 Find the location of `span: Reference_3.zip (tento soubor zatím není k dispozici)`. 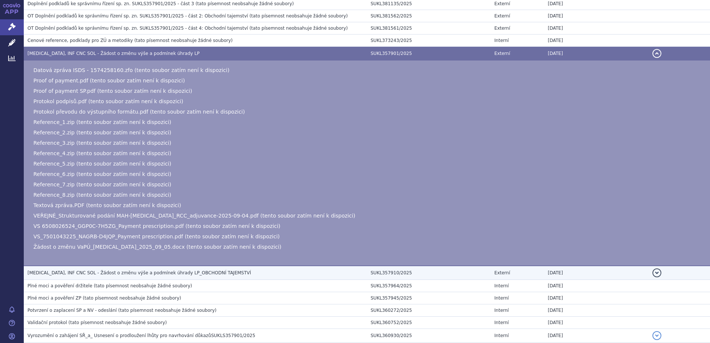

span: Reference_3.zip (tento soubor zatím není k dispozici) is located at coordinates (102, 143).